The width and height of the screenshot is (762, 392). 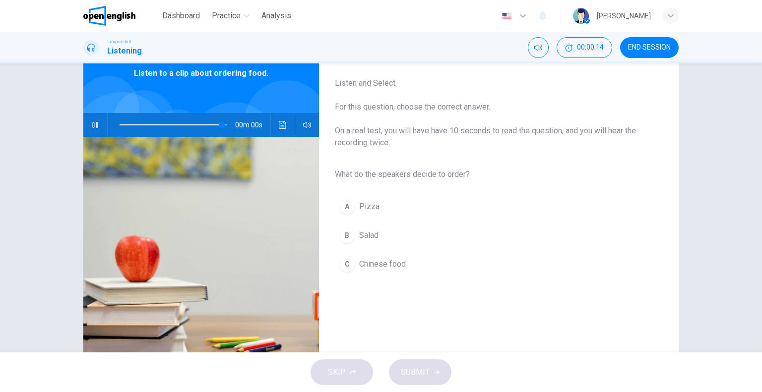 I want to click on span: Listen and Select, so click(x=491, y=83).